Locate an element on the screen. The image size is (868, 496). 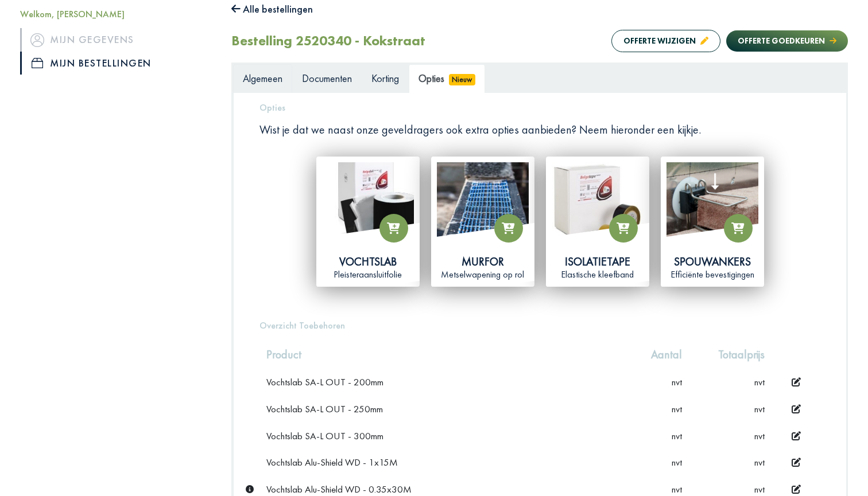
div: Elastische kleefband is located at coordinates (598, 275).